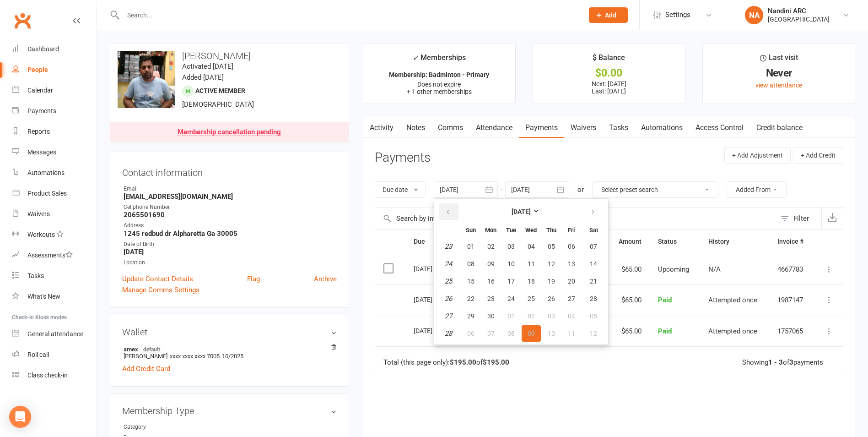 This screenshot has width=868, height=437. Describe the element at coordinates (54, 70) in the screenshot. I see `a: People` at that location.